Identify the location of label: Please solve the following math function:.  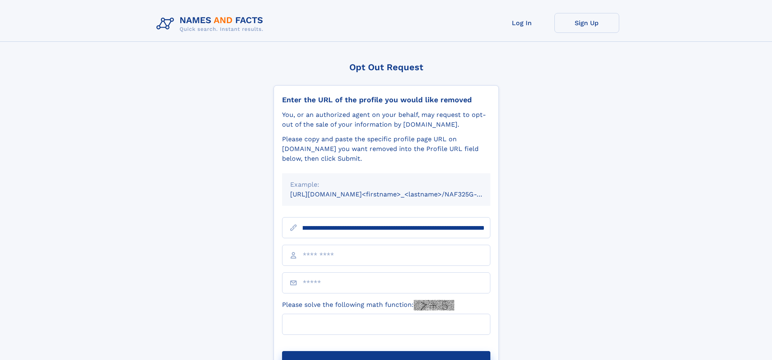
(368, 305).